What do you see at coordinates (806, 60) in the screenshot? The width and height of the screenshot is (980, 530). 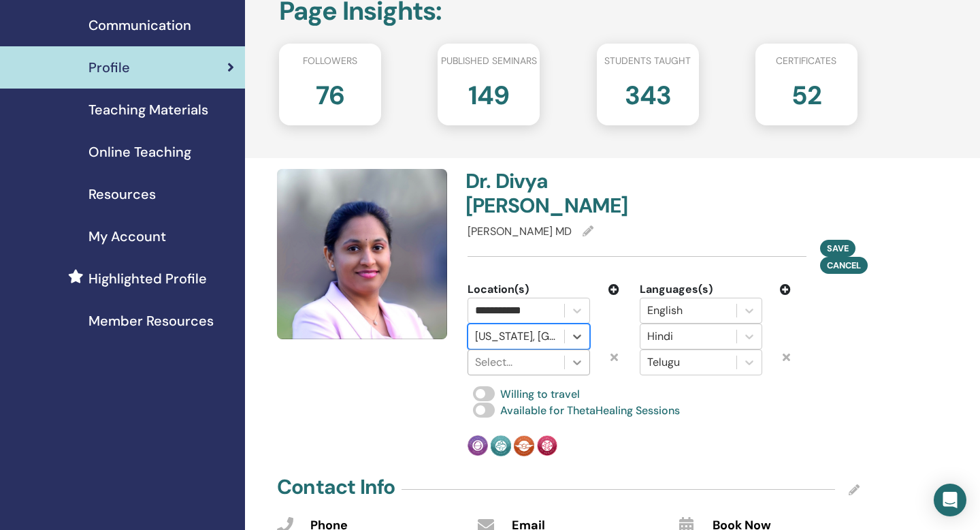 I see `span: Certificates` at bounding box center [806, 60].